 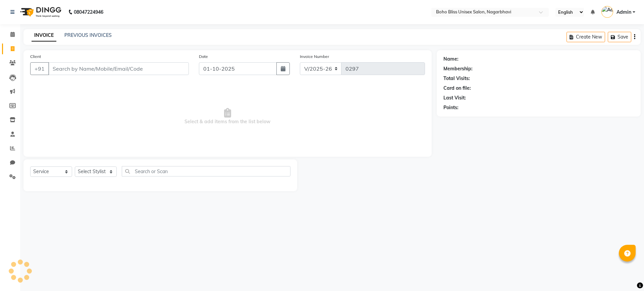 What do you see at coordinates (118, 68) in the screenshot?
I see `input: Search by Name/Mobile/Email/Code` at bounding box center [118, 68].